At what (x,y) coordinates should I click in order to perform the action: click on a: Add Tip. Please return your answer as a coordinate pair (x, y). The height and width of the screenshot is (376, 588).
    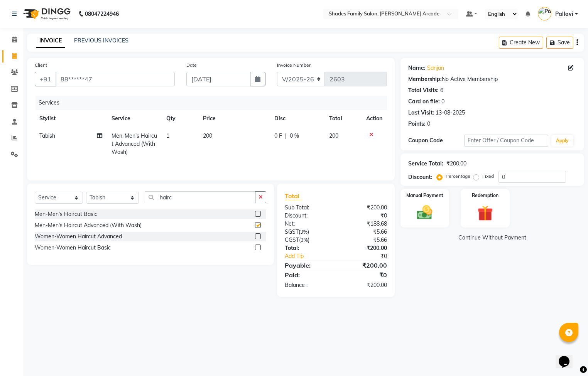
    Looking at the image, I should click on (313, 256).